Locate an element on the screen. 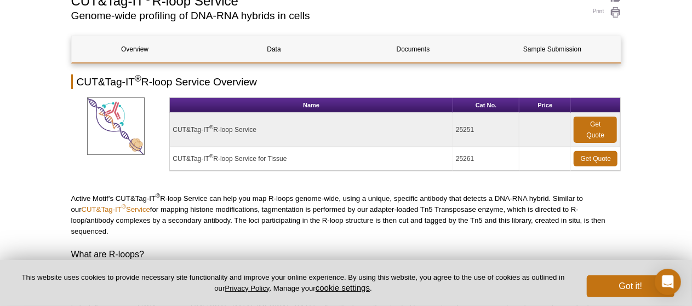  td: 25251 is located at coordinates (486, 130).